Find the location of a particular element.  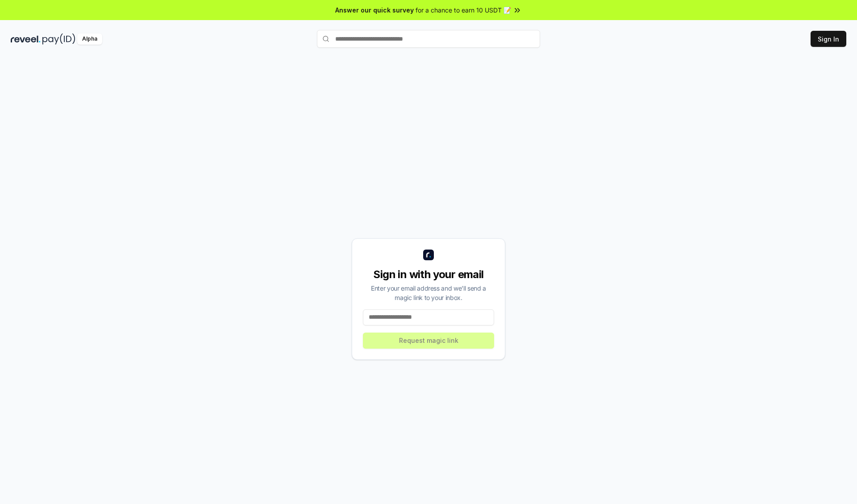

span: for a chance to earn 10 USDT 📝 is located at coordinates (463, 10).